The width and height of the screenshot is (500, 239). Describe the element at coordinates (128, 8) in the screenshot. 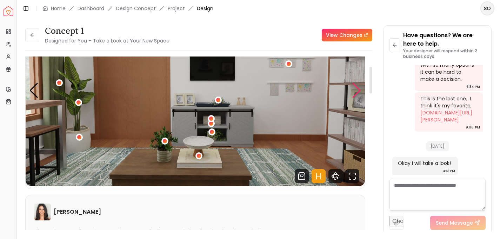

I see `nav: breadcrumb` at that location.